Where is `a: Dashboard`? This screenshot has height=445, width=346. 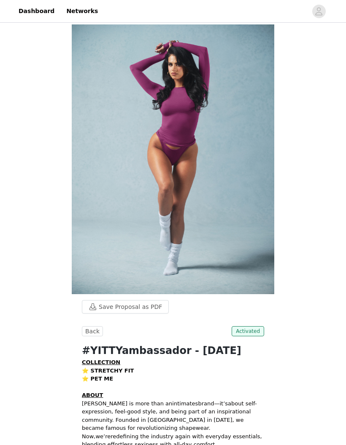
a: Dashboard is located at coordinates (36, 11).